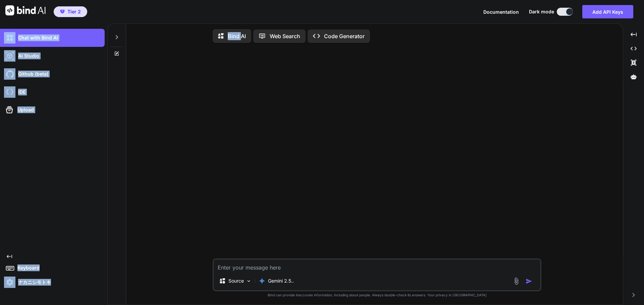  I want to click on img: icon, so click(529, 281).